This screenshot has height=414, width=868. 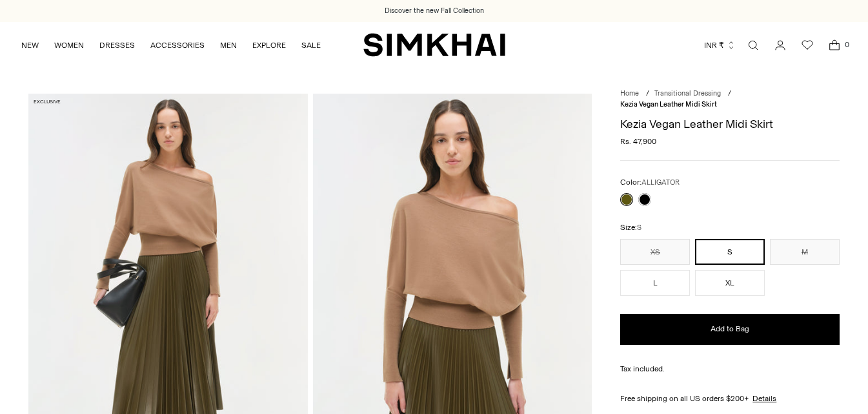 I want to click on a: Open search modal, so click(x=753, y=45).